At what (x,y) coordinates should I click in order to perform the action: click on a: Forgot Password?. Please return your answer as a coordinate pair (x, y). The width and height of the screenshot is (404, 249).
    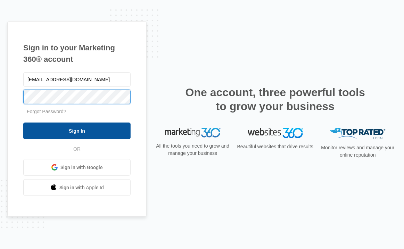
    Looking at the image, I should click on (47, 111).